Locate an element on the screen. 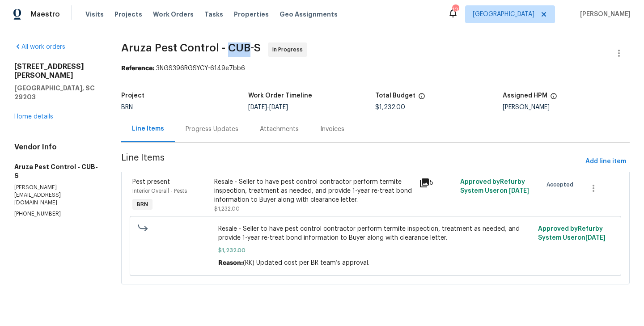  span: Visits is located at coordinates (94, 14).